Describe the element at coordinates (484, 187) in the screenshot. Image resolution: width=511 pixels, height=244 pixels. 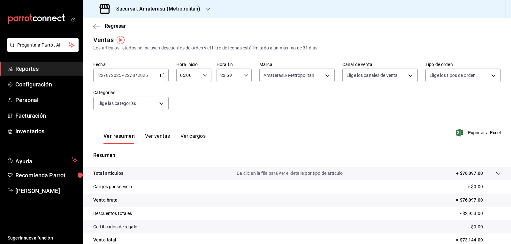
I see `p: + $0.00` at that location.